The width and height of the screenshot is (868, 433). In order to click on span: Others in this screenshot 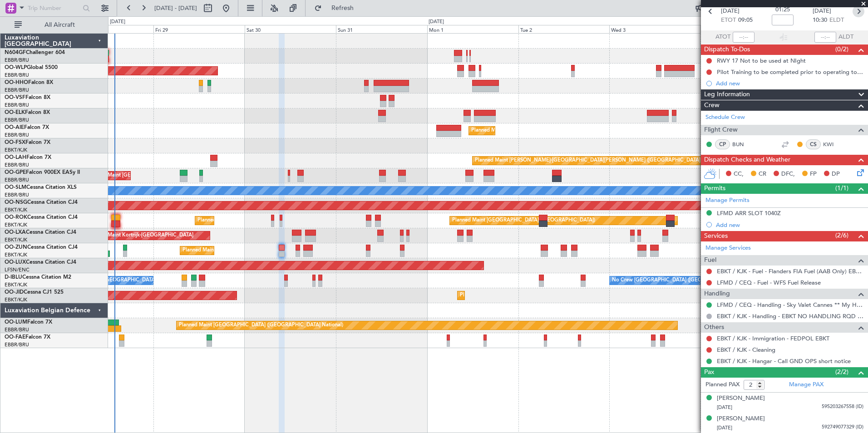, I will do `click(714, 327)`.